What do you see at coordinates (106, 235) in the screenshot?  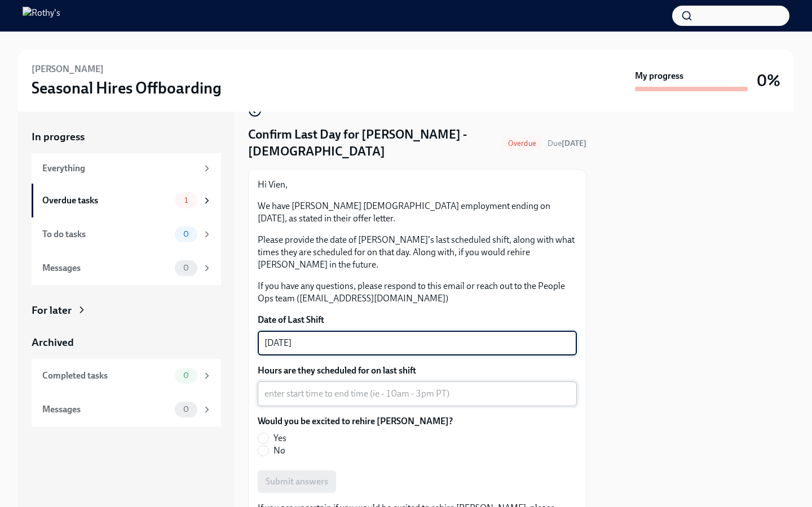 I see `div: To do tasks` at bounding box center [106, 235].